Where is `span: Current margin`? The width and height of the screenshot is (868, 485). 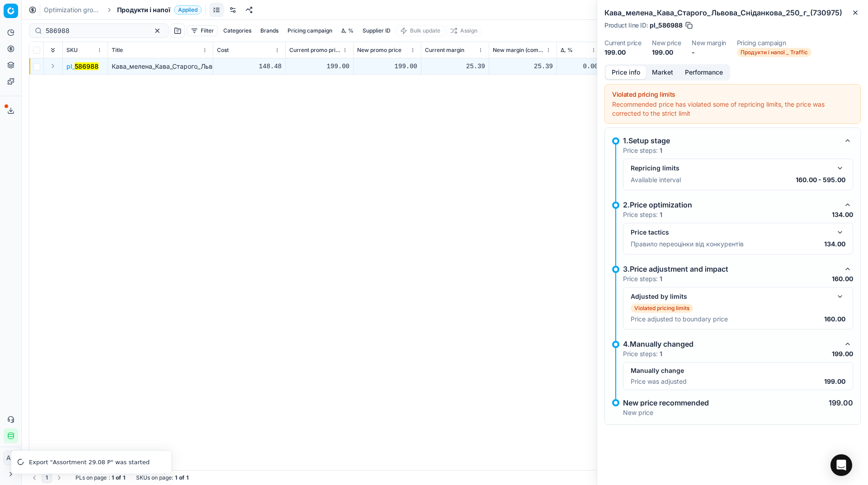
span: Current margin is located at coordinates (445, 50).